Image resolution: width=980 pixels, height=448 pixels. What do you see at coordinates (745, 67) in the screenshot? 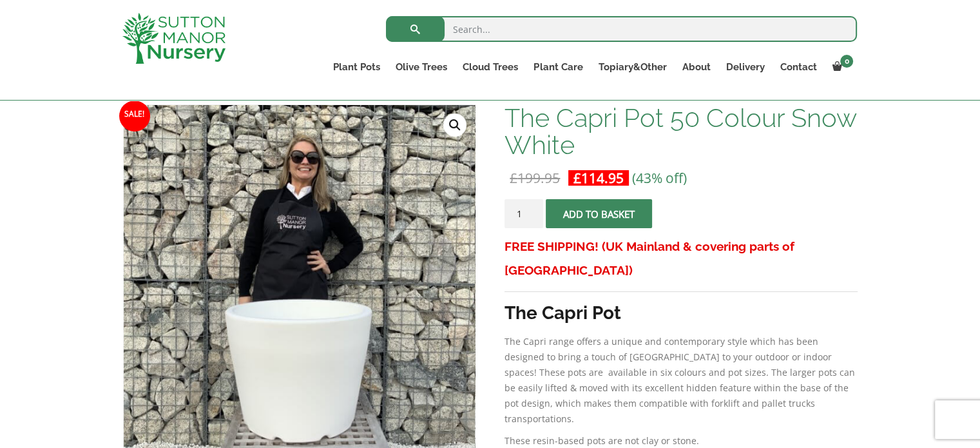
I see `a: Delivery` at bounding box center [745, 67].